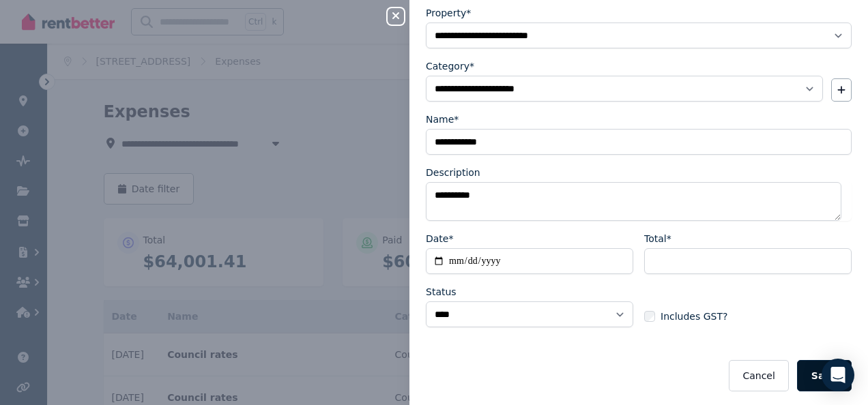 The image size is (868, 405). I want to click on span: Includes GST?, so click(694, 316).